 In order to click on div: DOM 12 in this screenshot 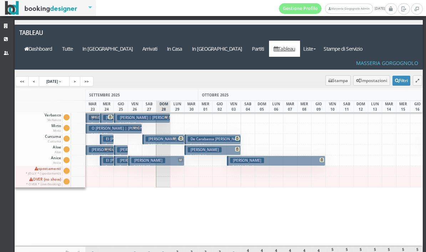, I will do `click(361, 106)`.